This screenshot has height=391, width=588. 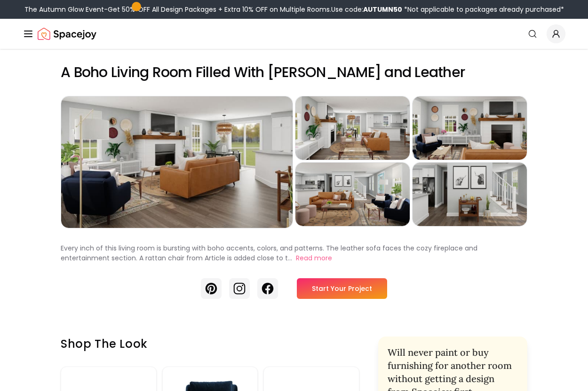 What do you see at coordinates (342, 289) in the screenshot?
I see `a: Start Your Project` at bounding box center [342, 289].